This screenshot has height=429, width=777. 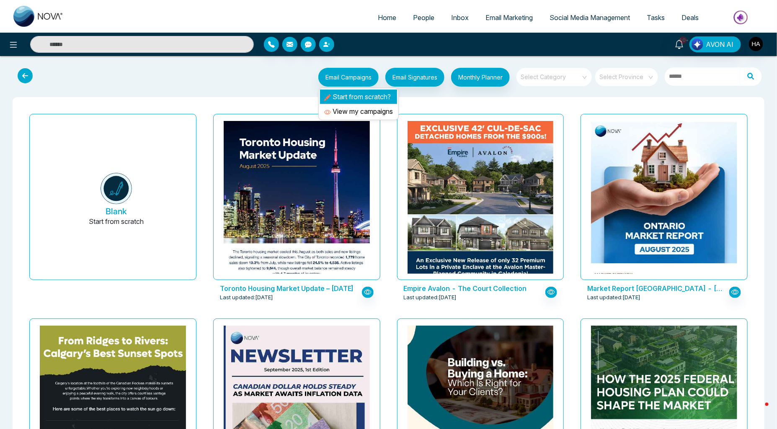 I want to click on a: Deals, so click(x=689, y=18).